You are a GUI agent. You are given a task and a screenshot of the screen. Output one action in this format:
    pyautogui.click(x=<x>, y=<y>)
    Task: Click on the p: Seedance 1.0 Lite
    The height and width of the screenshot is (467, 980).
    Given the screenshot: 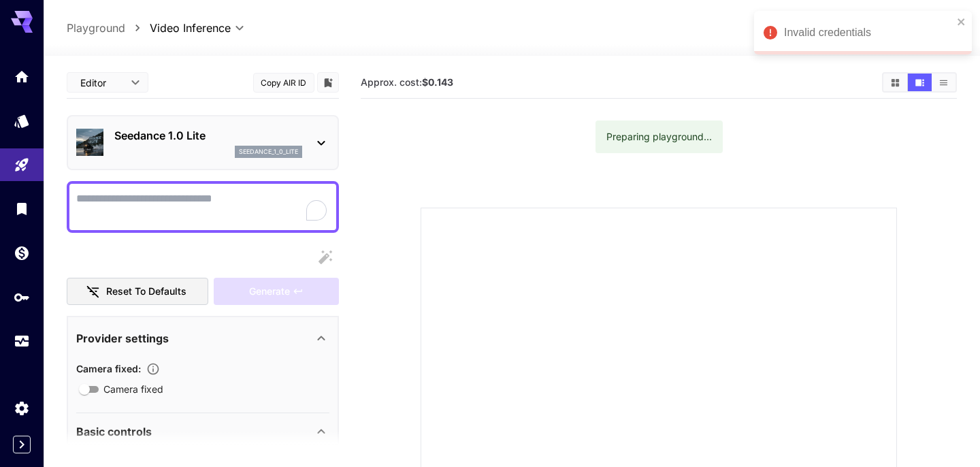 What is the action you would take?
    pyautogui.click(x=209, y=136)
    